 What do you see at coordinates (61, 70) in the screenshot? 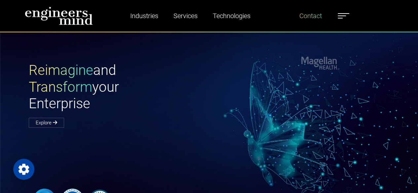
I see `span: Reimagine` at bounding box center [61, 70].